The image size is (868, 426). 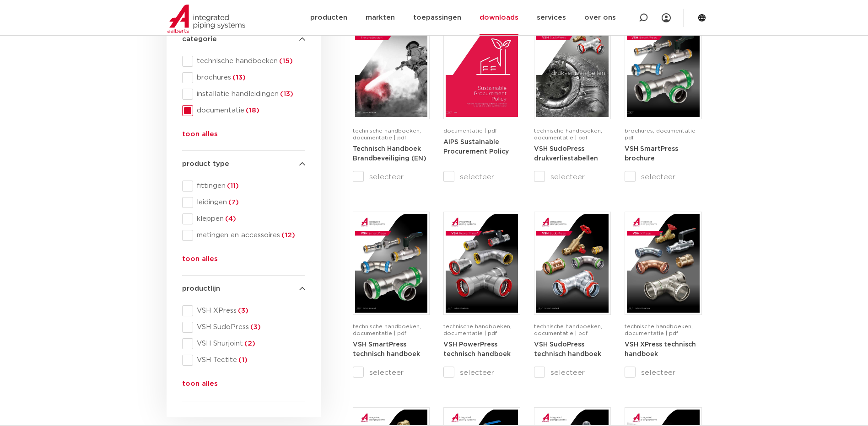 What do you see at coordinates (391, 68) in the screenshot?
I see `img: FireProtection_A4TM_5007915_2025_2.0_EN-pdf.jpg` at bounding box center [391, 68].